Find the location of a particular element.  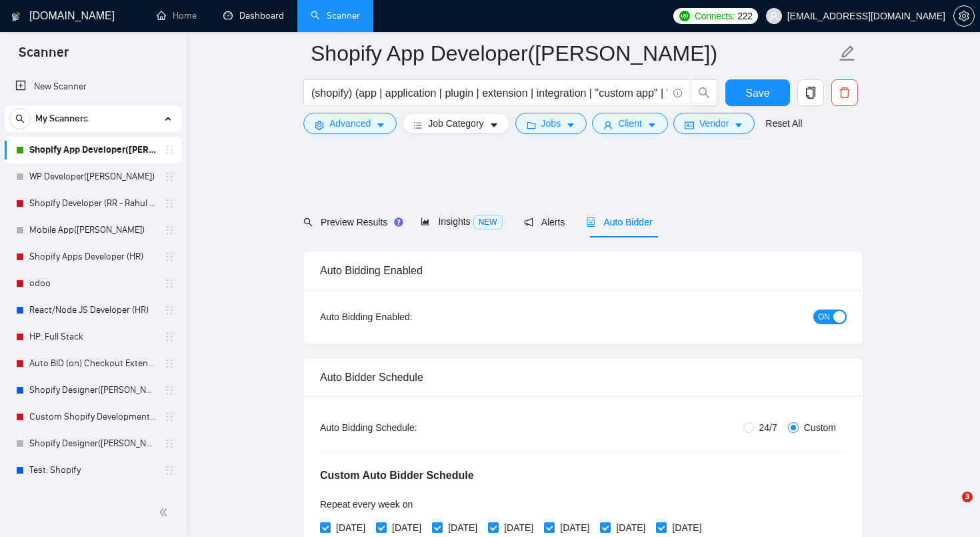

button: delete is located at coordinates (845, 93).